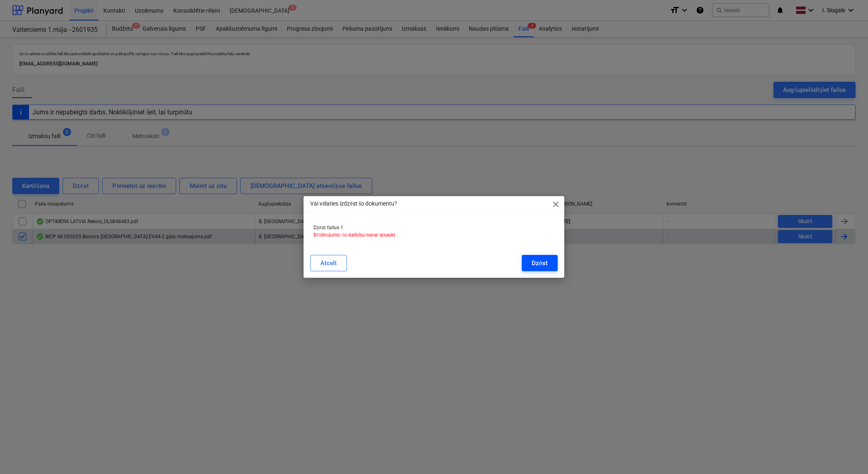  What do you see at coordinates (556, 204) in the screenshot?
I see `span: close` at bounding box center [556, 204].